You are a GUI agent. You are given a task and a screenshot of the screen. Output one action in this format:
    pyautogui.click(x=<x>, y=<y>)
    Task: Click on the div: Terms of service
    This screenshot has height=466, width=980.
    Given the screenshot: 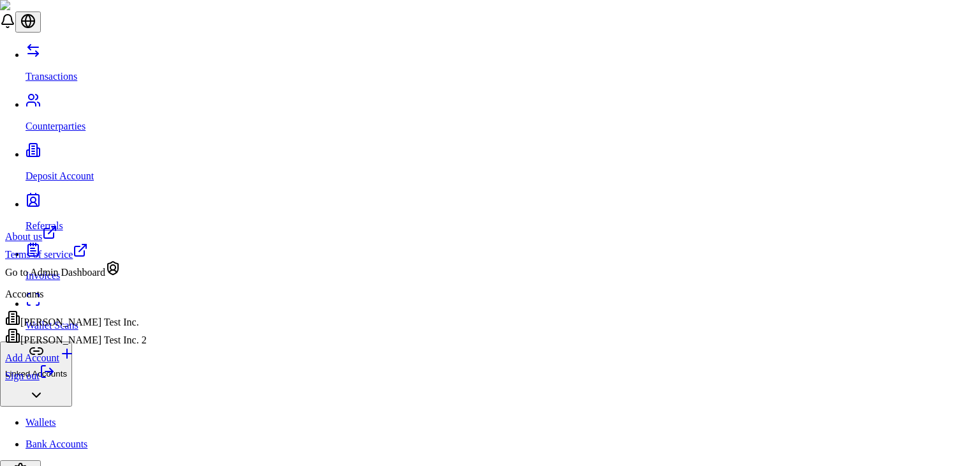 What is the action you would take?
    pyautogui.click(x=76, y=251)
    